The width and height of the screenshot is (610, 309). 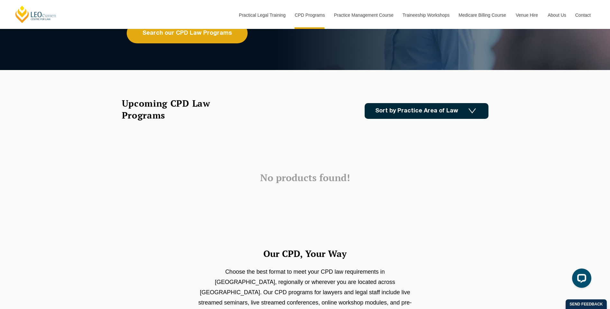 I want to click on img: Icon, so click(x=472, y=111).